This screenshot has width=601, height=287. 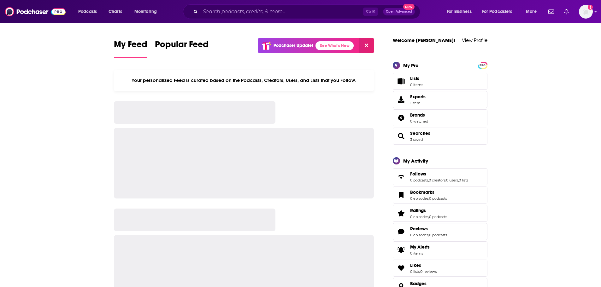 I want to click on a: 0 reviews, so click(x=429, y=272).